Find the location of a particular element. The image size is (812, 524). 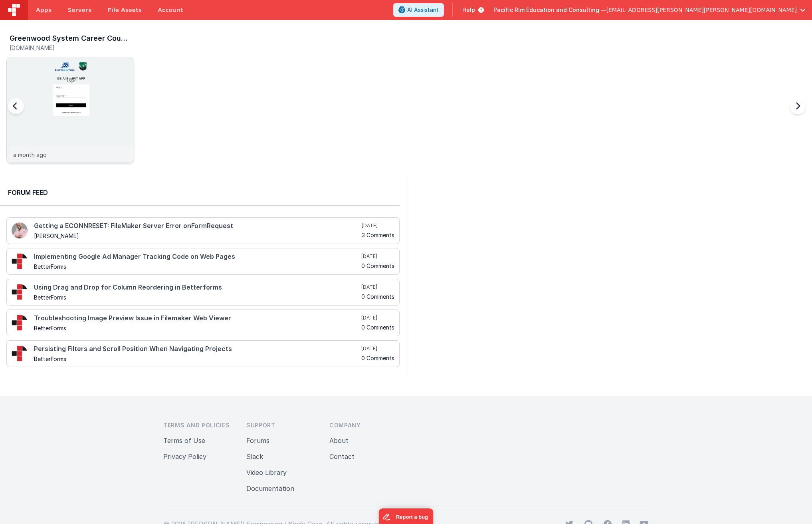

button: Slack is located at coordinates (255, 456).